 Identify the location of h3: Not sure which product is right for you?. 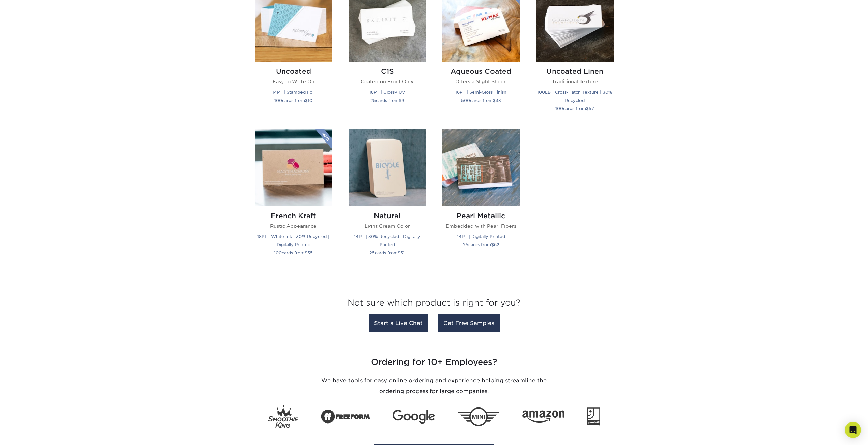
(434, 304).